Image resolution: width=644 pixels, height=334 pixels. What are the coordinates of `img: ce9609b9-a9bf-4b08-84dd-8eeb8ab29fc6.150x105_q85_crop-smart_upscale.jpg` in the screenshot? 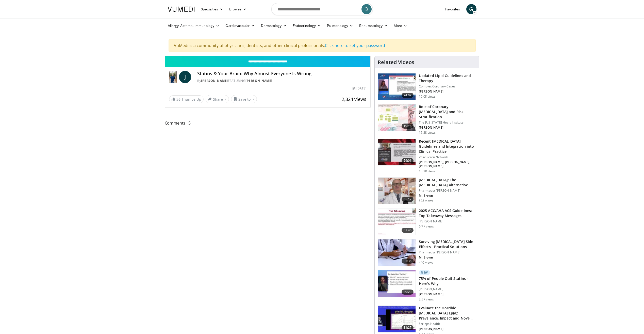 It's located at (397, 191).